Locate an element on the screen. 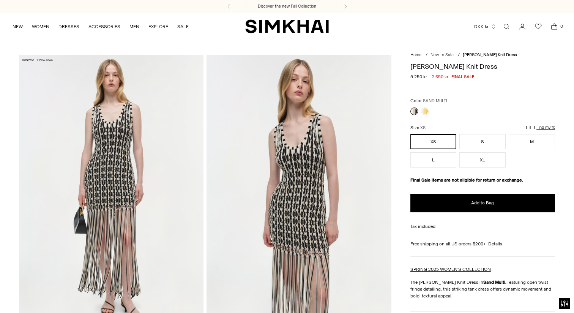 Image resolution: width=574 pixels, height=313 pixels. a: Open cart modal is located at coordinates (554, 27).